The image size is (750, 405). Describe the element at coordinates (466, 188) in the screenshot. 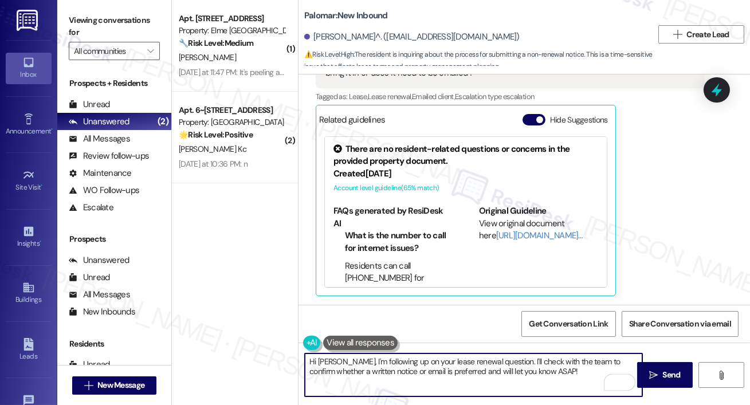

I see `div: Account level guideline ( 65 % match)` at that location.